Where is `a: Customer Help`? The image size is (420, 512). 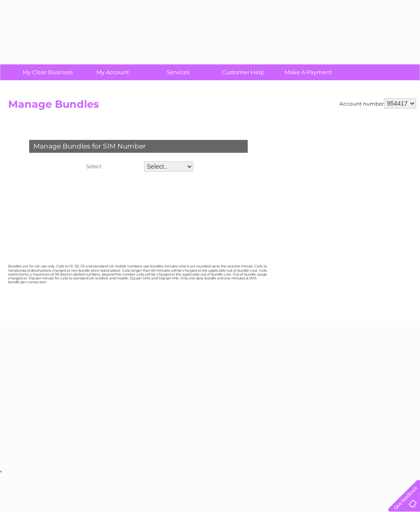 a: Customer Help is located at coordinates (243, 72).